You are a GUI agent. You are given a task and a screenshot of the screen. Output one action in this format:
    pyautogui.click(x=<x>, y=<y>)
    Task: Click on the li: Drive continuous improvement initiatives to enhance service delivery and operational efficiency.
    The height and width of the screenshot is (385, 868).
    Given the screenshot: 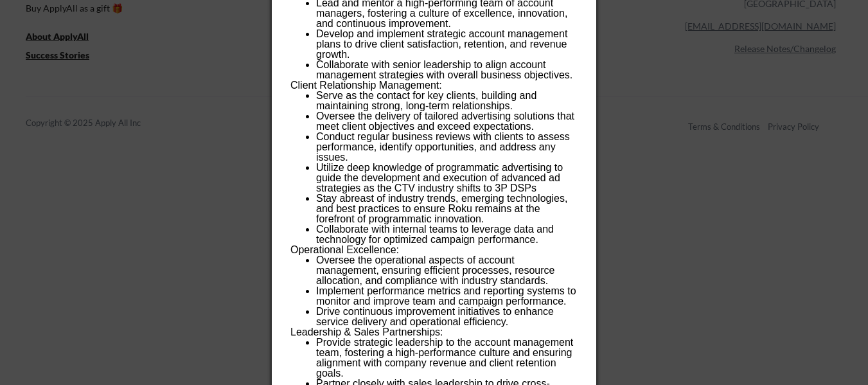 What is the action you would take?
    pyautogui.click(x=446, y=317)
    